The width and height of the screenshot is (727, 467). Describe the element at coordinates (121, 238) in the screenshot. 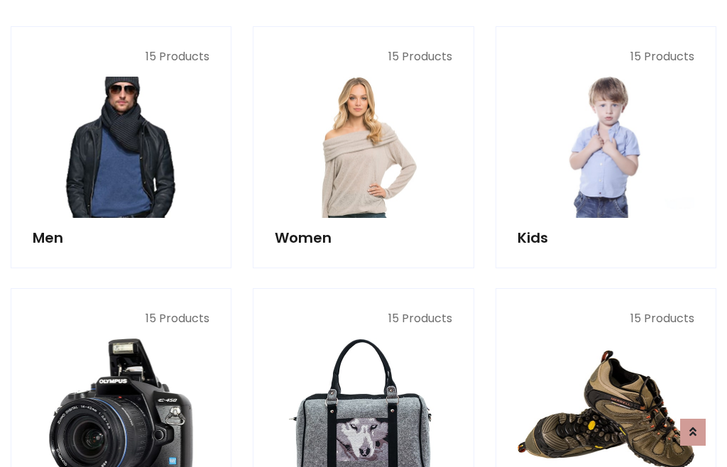

I see `h5: Men` at that location.